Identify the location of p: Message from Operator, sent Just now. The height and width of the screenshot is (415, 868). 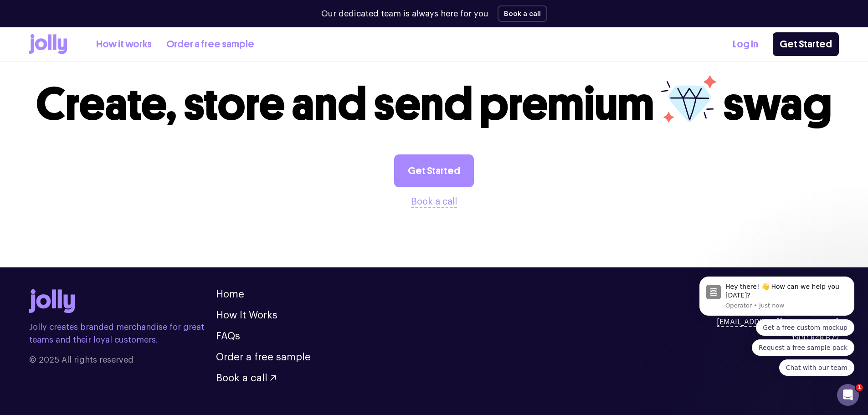
(100, 37).